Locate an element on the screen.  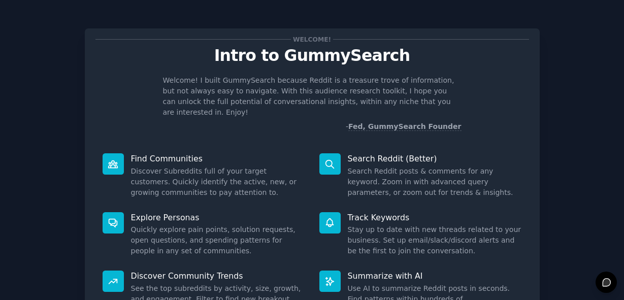
dd: Stay up to date with new threads related to your business. Set up email/slack/discord alerts and ... is located at coordinates (435, 240).